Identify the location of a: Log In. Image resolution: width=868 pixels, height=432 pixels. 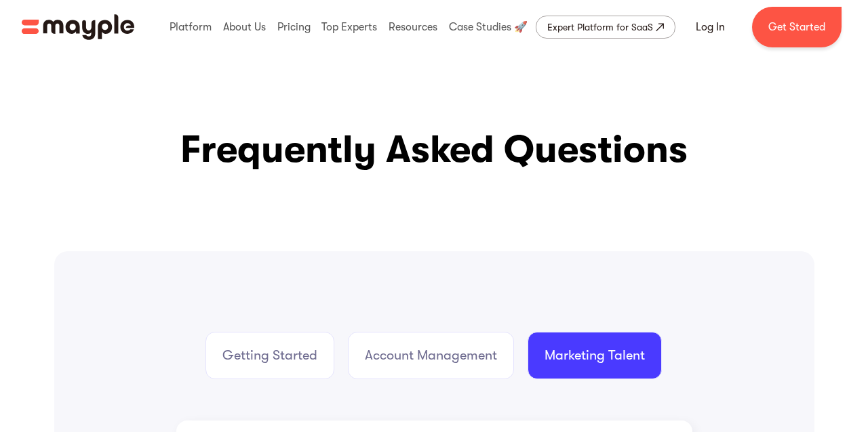
(710, 27).